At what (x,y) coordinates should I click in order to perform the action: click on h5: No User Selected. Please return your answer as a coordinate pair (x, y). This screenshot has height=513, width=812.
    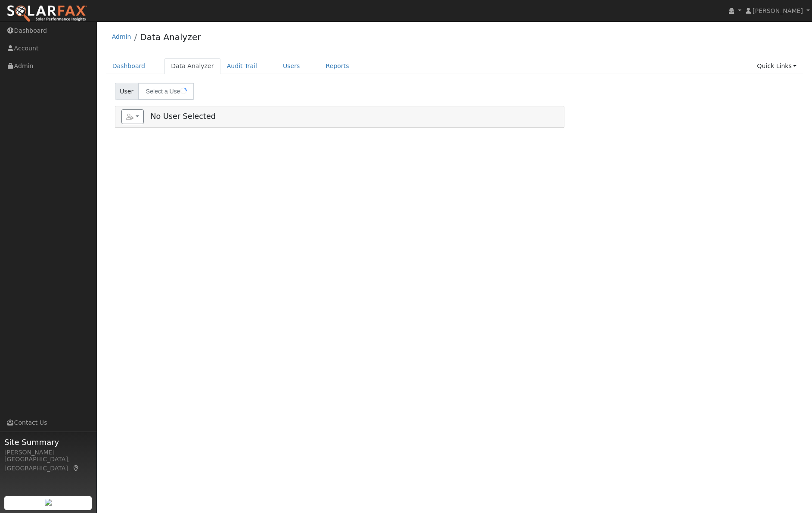
    Looking at the image, I should click on (340, 116).